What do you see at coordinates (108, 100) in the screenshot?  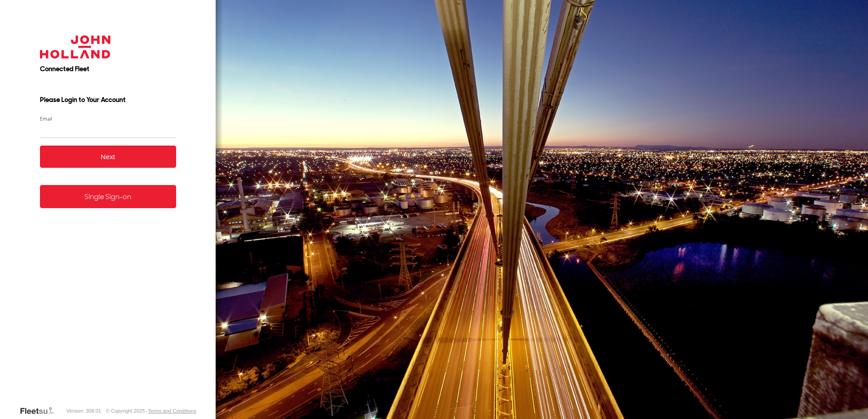 I see `h3: Please Login to Your Account` at bounding box center [108, 100].